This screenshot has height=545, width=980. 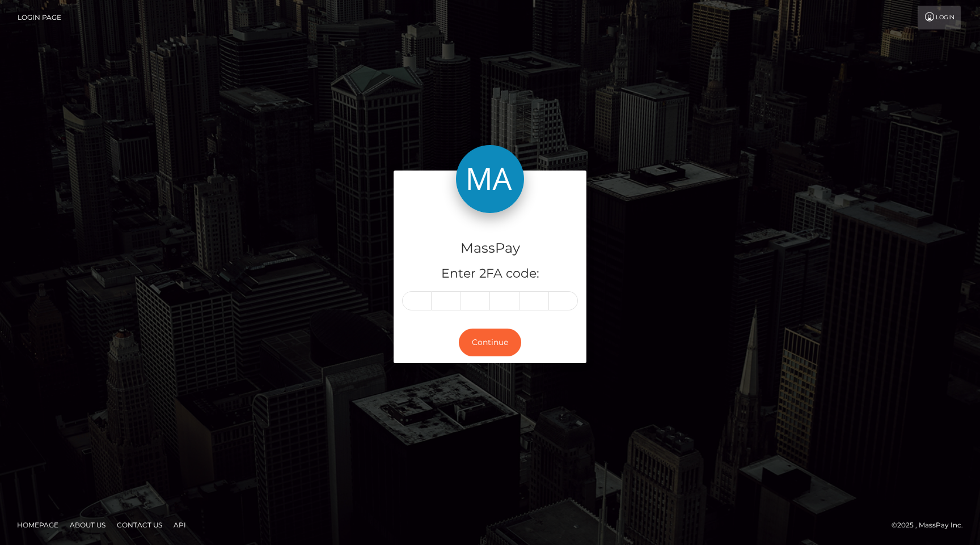 I want to click on a: Login Page, so click(x=39, y=18).